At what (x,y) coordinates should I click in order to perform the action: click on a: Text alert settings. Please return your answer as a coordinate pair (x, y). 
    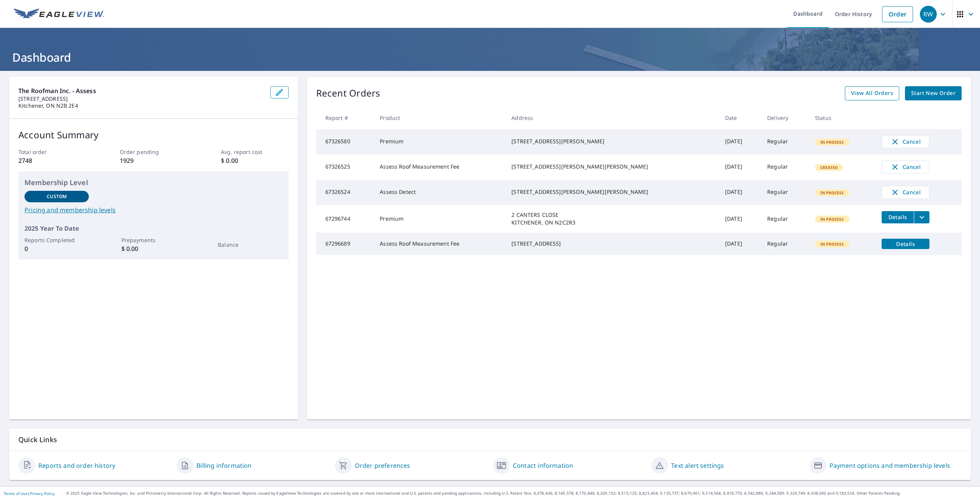
    Looking at the image, I should click on (697, 465).